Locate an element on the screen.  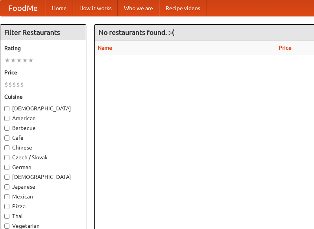
h5: Price is located at coordinates (43, 73).